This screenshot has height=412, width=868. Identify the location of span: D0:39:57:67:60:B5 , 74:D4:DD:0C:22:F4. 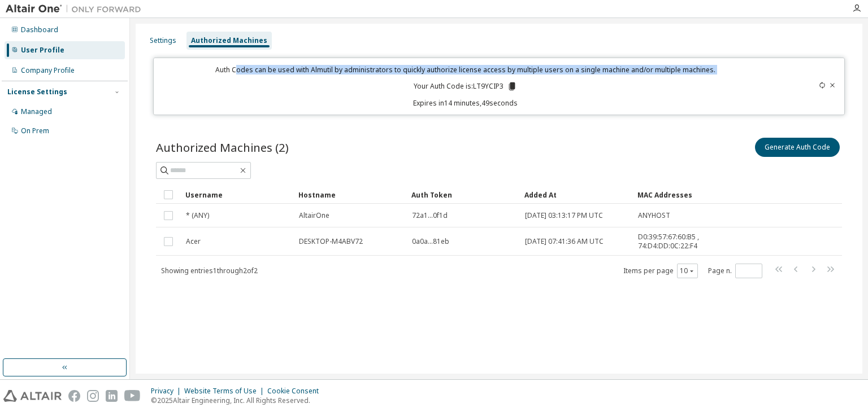
(680, 241).